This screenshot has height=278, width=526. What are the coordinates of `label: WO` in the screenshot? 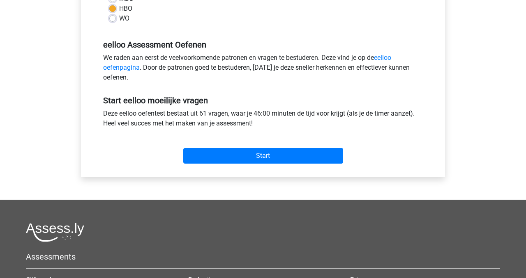 It's located at (124, 18).